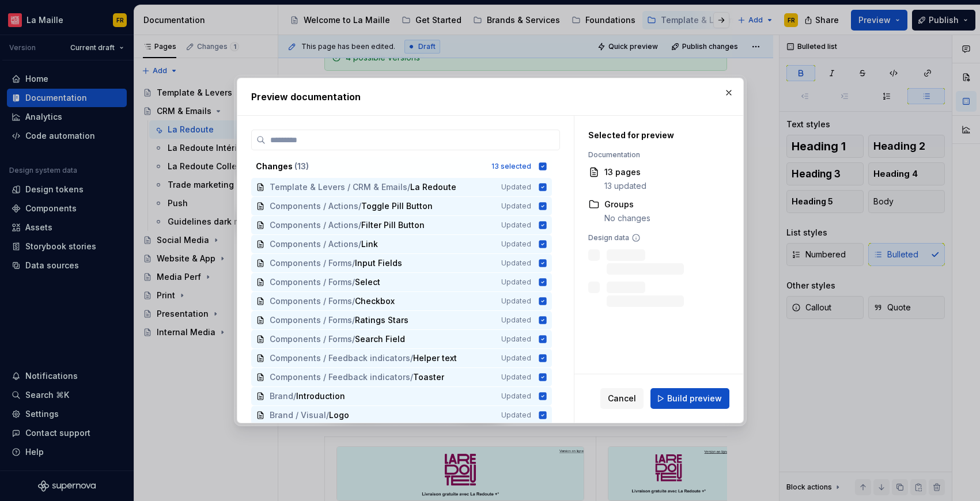  What do you see at coordinates (301, 166) in the screenshot?
I see `span: ( 13 )` at bounding box center [301, 166].